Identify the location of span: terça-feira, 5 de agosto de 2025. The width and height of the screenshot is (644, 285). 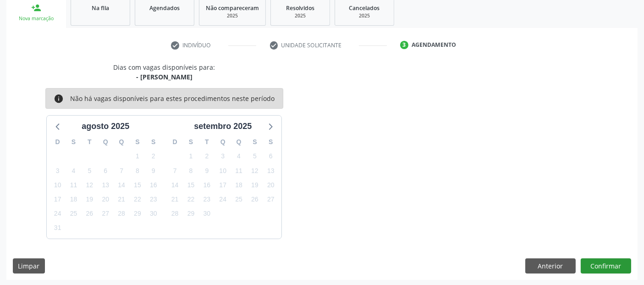
(90, 171).